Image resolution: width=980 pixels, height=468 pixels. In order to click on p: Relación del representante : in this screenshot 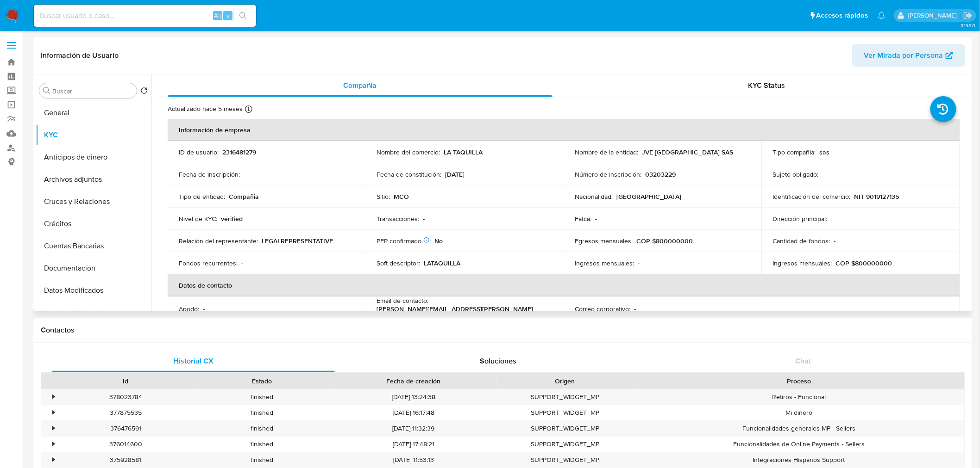, I will do `click(218, 241)`.